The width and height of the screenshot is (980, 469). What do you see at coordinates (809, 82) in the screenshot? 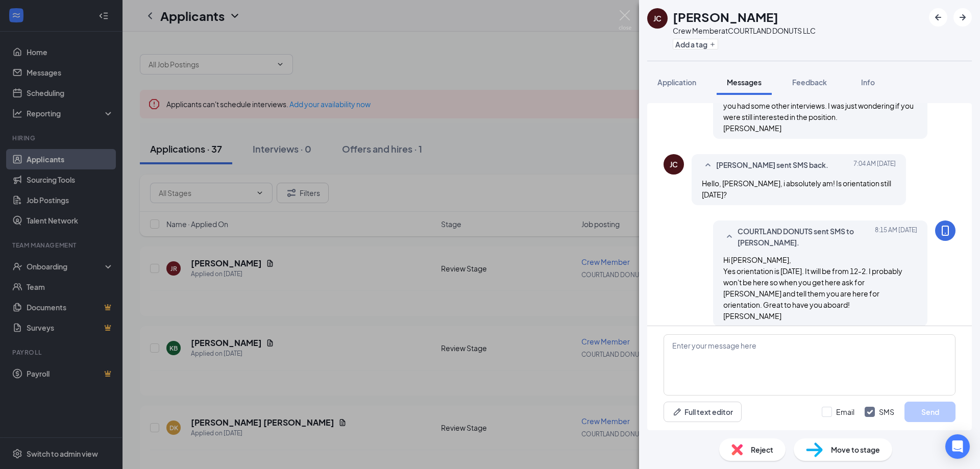
I see `span: Feedback` at bounding box center [809, 82].